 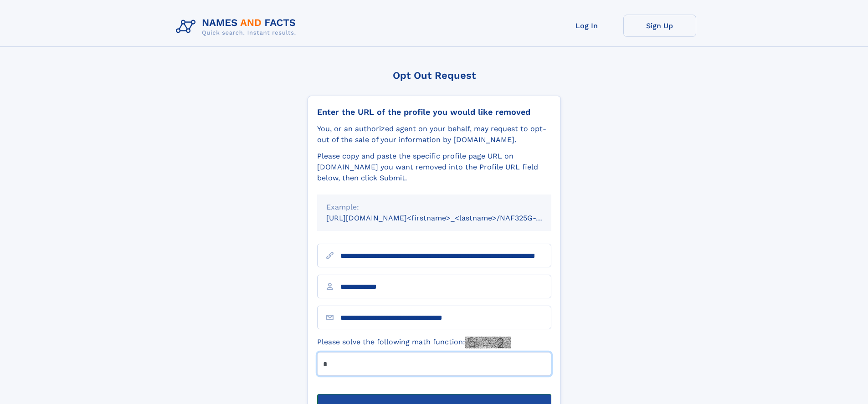 I want to click on a: Log In, so click(x=587, y=26).